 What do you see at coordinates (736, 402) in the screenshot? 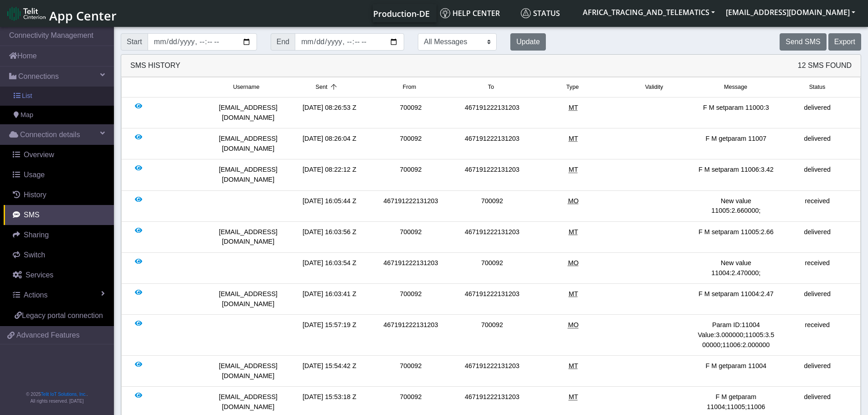
I see `div: F M getparam 11004;11005;11006` at bounding box center [736, 402].